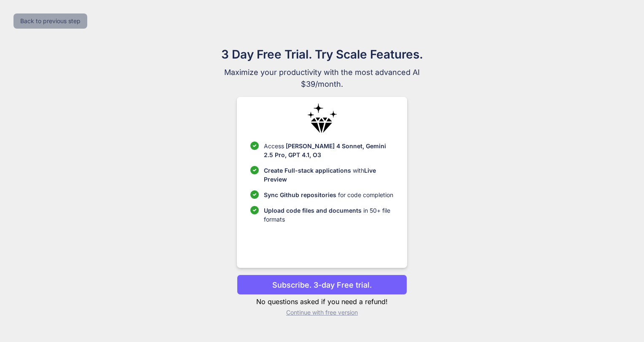  What do you see at coordinates (329, 175) in the screenshot?
I see `p: with` at bounding box center [329, 175].